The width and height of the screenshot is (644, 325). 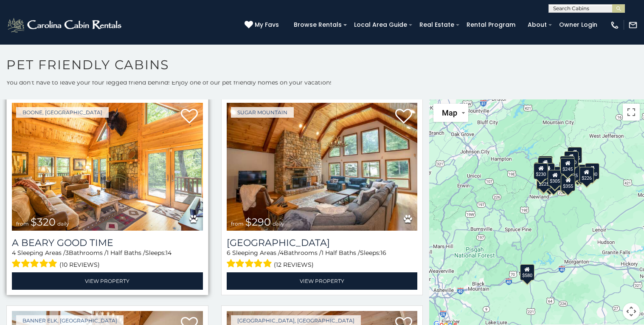 I want to click on button: Map camera controls, so click(x=631, y=311).